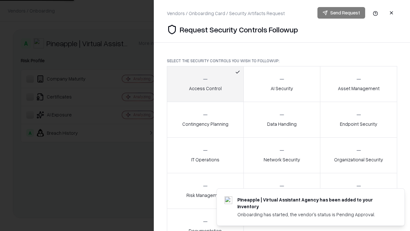 The image size is (410, 231). I want to click on p: Network Security, so click(282, 159).